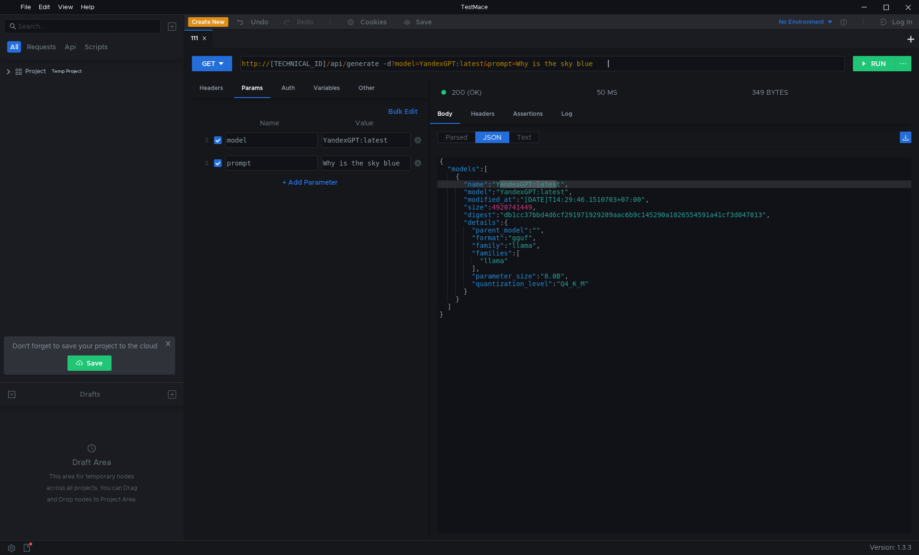  Describe the element at coordinates (567, 114) in the screenshot. I see `div: Log` at that location.